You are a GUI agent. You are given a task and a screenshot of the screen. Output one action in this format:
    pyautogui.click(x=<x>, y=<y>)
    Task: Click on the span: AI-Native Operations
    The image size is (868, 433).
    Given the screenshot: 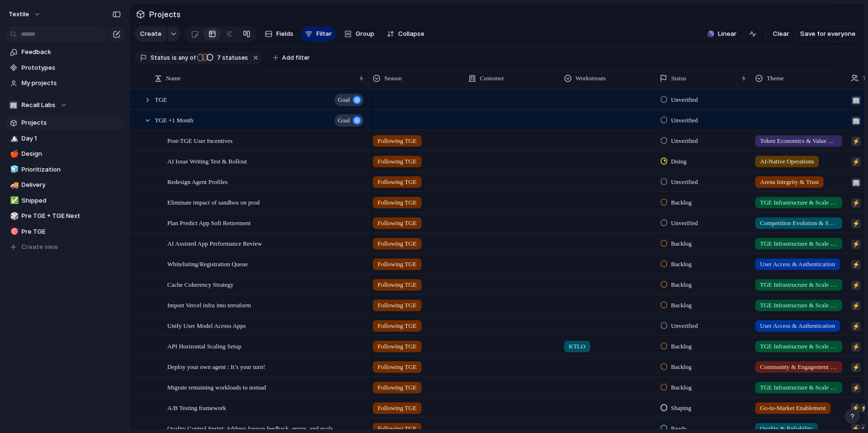 What is the action you would take?
    pyautogui.click(x=786, y=162)
    